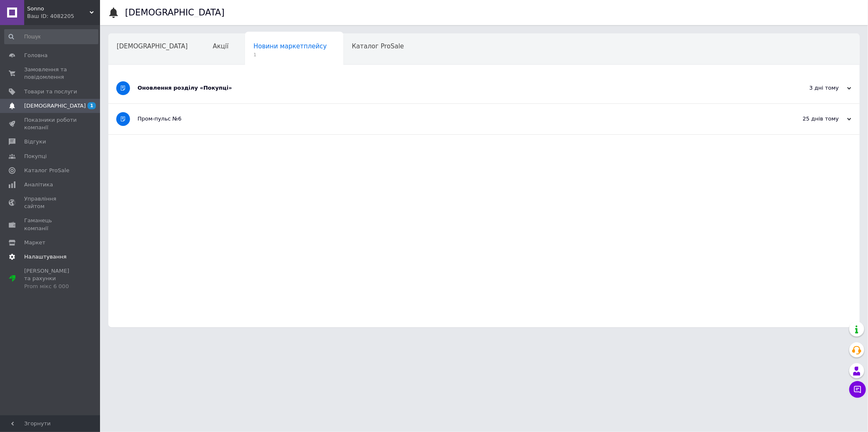 This screenshot has height=432, width=868. I want to click on div: 3 дні тому, so click(810, 88).